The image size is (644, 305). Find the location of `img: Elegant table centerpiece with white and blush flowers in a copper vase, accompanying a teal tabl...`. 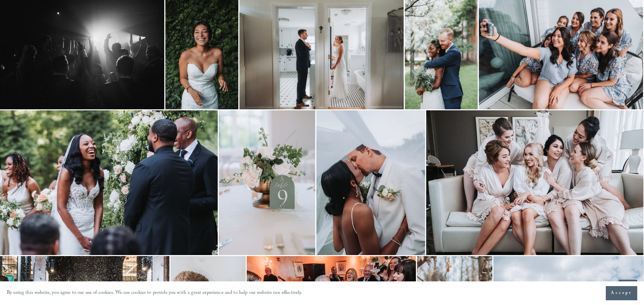

img: Elegant table centerpiece with white and blush flowers in a copper vase, accompanying a teal tabl... is located at coordinates (267, 182).